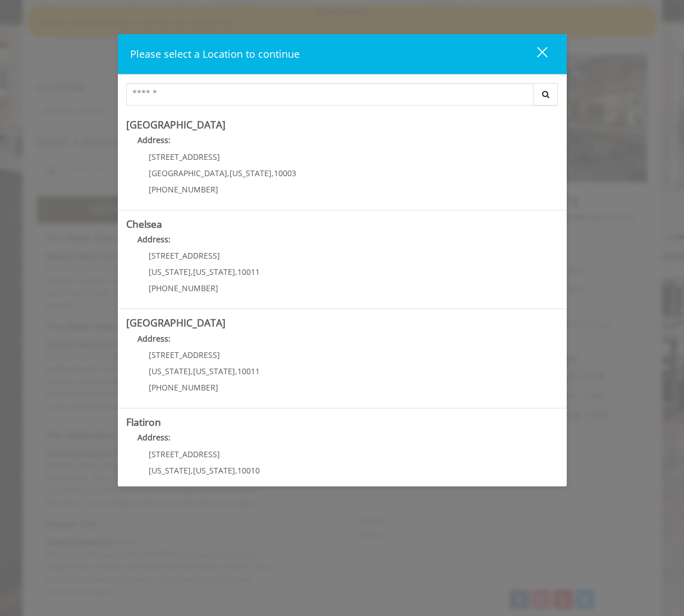  I want to click on span: 10010, so click(249, 470).